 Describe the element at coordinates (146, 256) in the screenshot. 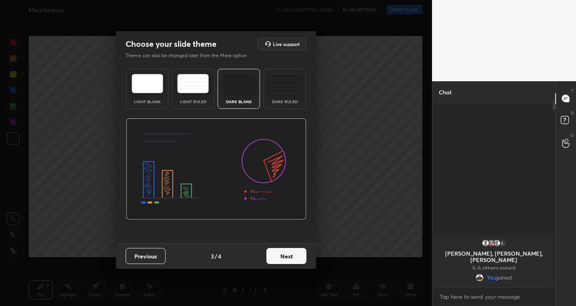

I see `button: Previous` at that location.